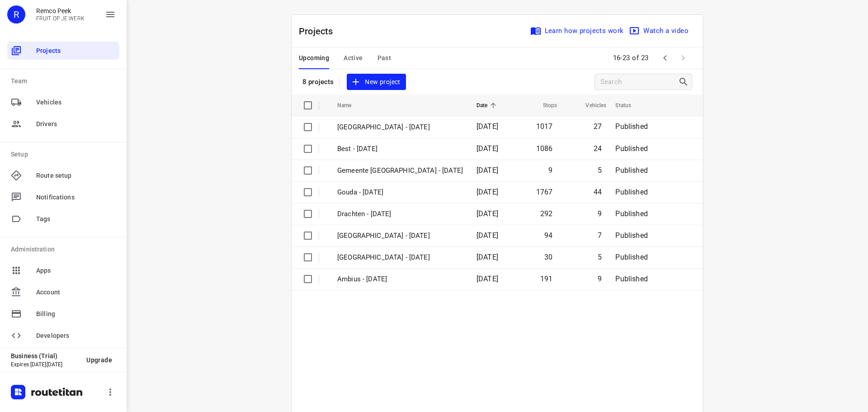 The image size is (868, 412). Describe the element at coordinates (385, 58) in the screenshot. I see `span: Past` at that location.